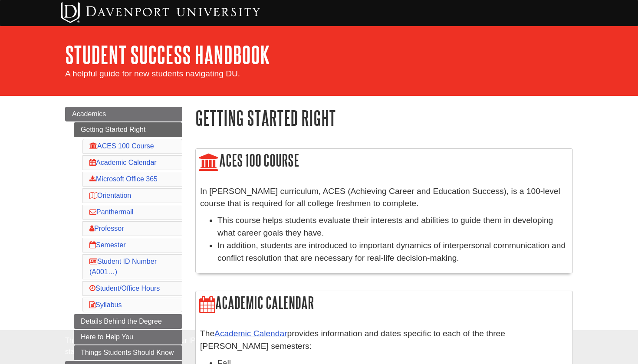 The height and width of the screenshot is (364, 638). I want to click on a: Professor, so click(106, 228).